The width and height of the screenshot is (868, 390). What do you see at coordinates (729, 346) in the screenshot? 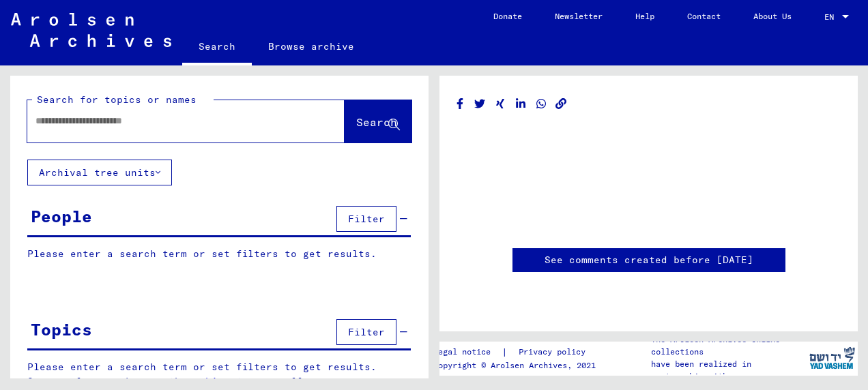
I see `p: The Arolsen Archives online collections` at bounding box center [729, 346].